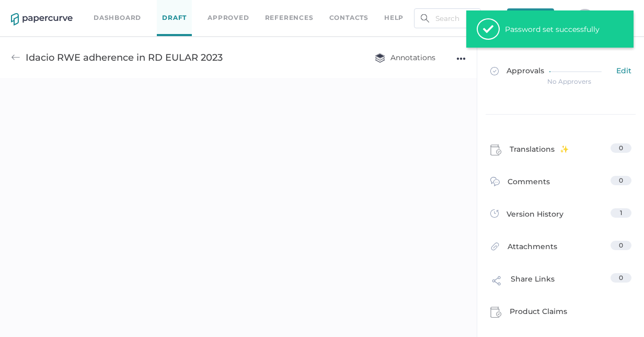 Image resolution: width=644 pixels, height=337 pixels. I want to click on a: Contacts, so click(349, 17).